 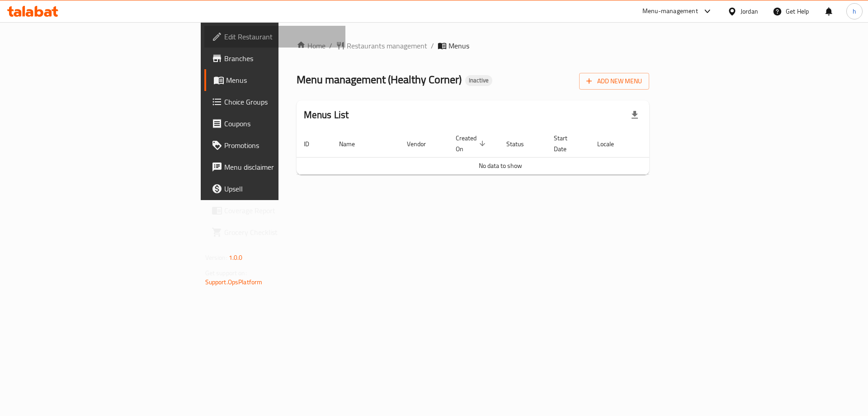 What do you see at coordinates (379, 79) in the screenshot?
I see `span: Menu management ( Healthy Corner )` at bounding box center [379, 79].